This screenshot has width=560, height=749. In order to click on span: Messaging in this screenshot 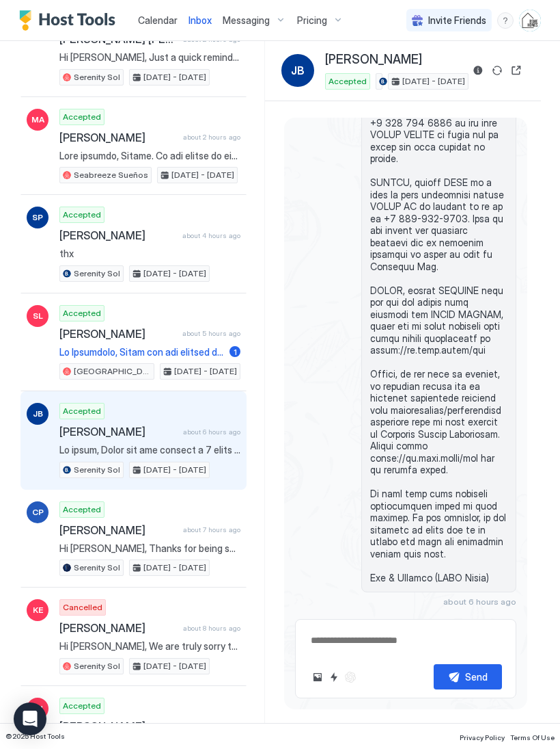, I will do `click(246, 21)`.